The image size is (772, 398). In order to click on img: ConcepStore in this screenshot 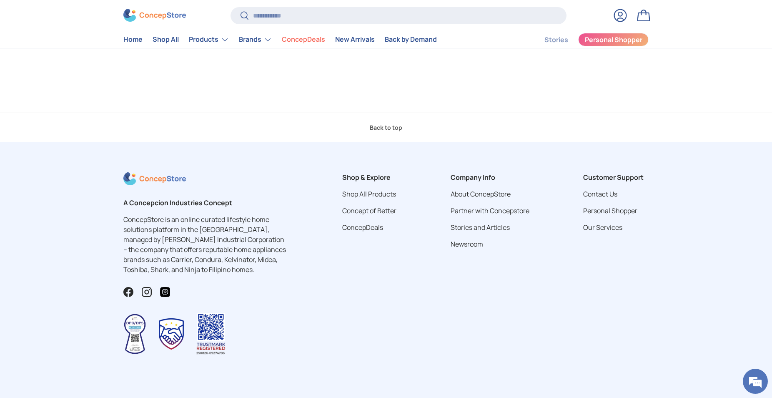, I will do `click(155, 15)`.